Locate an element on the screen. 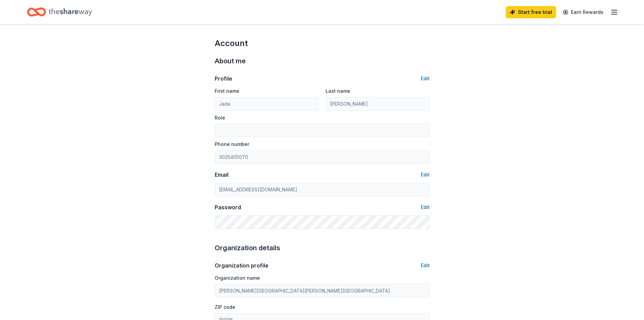 The height and width of the screenshot is (320, 644). a: Earn Rewards is located at coordinates (583, 12).